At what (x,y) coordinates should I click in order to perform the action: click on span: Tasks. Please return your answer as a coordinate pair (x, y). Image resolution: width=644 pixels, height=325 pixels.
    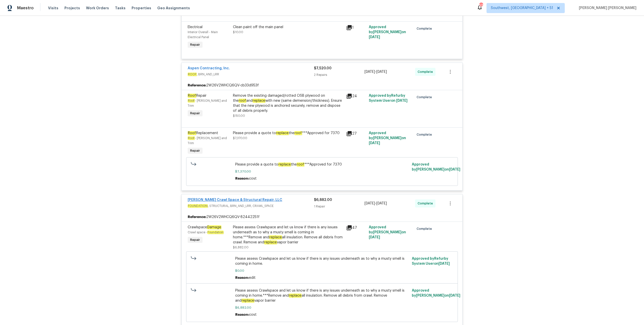
    Looking at the image, I should click on (120, 8).